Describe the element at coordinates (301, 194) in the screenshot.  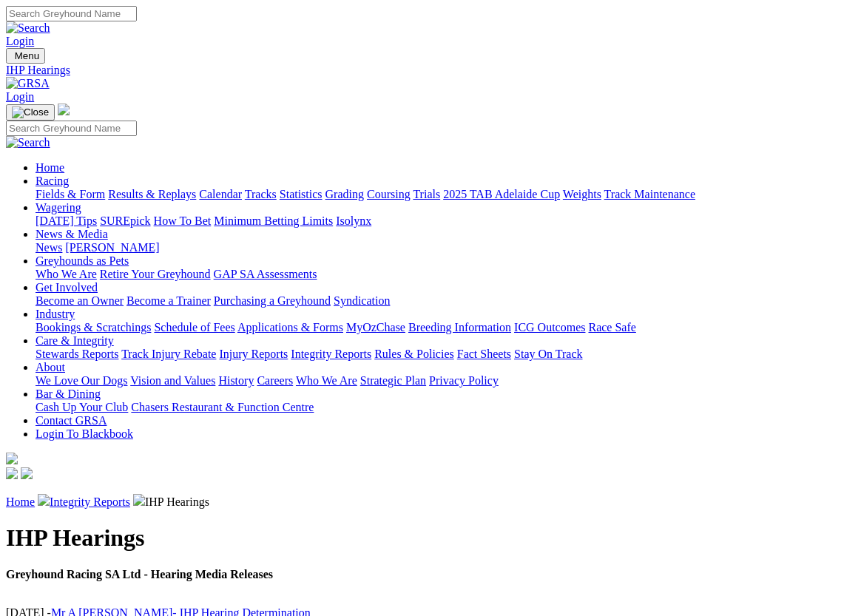
I see `a: Statistics` at that location.